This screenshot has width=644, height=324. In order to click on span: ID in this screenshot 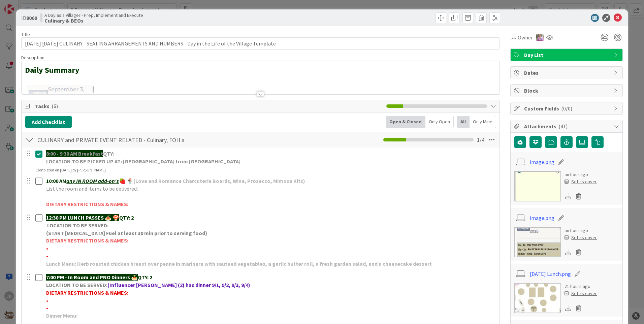, I will do `click(29, 18)`.